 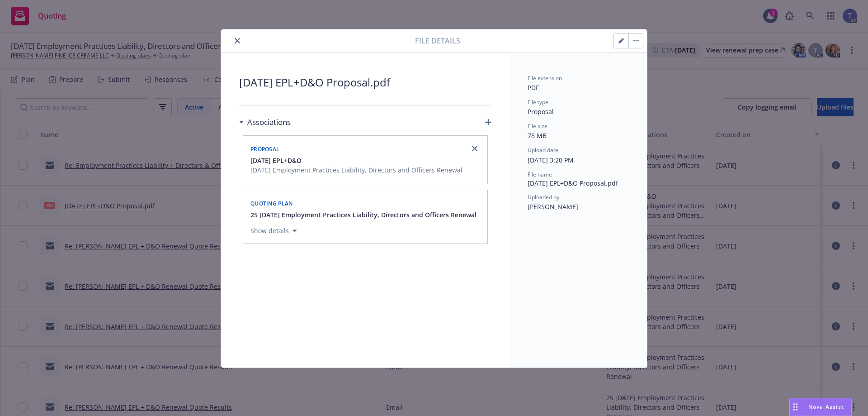 What do you see at coordinates (269, 122) in the screenshot?
I see `h3: Associations` at bounding box center [269, 122].